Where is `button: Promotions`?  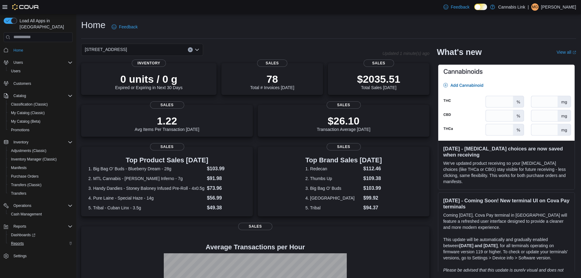
button: Promotions is located at coordinates (41, 130).